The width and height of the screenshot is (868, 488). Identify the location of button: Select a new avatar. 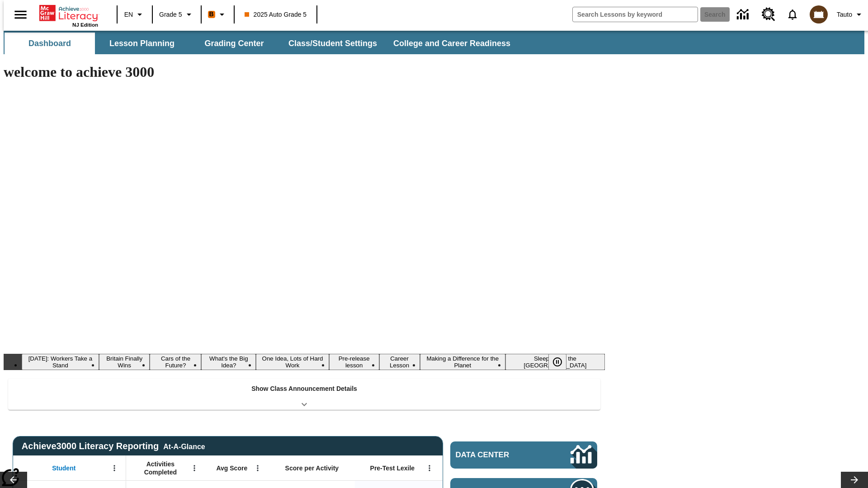
(819, 14).